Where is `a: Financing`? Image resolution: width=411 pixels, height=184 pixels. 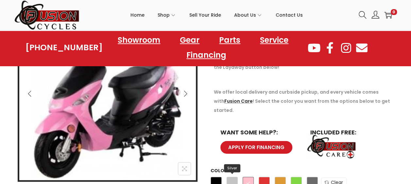
a: Financing is located at coordinates (206, 55).